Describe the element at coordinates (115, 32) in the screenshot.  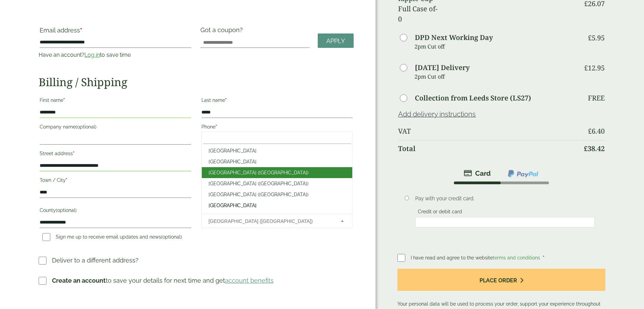
I see `label: Email address` at that location.